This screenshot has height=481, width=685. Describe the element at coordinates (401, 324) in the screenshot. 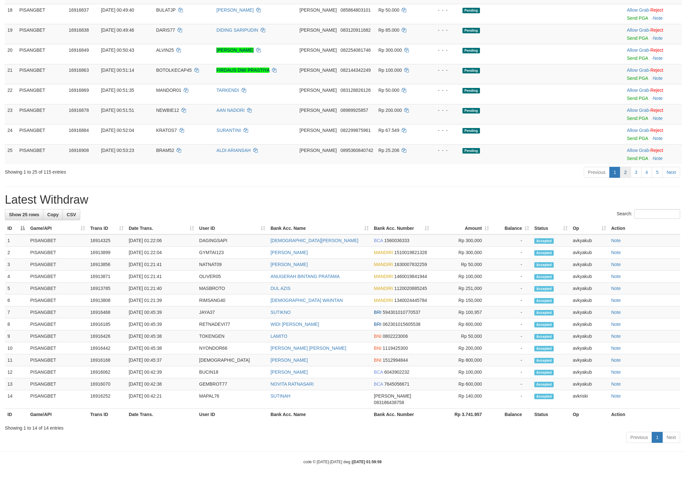

I see `span: Copy 062301015605538 to clipboard` at that location.